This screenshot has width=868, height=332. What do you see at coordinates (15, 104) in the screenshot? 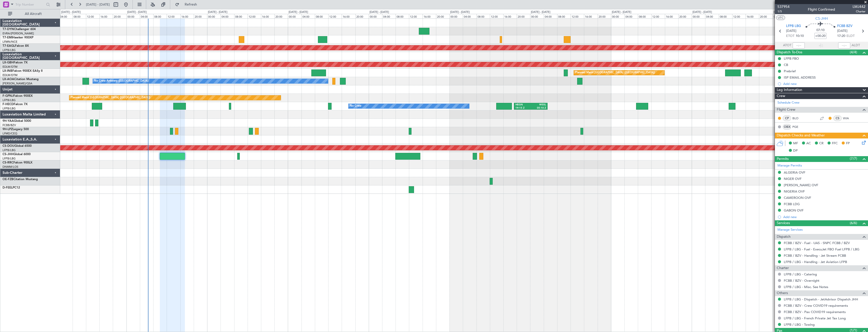
I see `a: F-HECDFalcon 7X` at bounding box center [15, 104].